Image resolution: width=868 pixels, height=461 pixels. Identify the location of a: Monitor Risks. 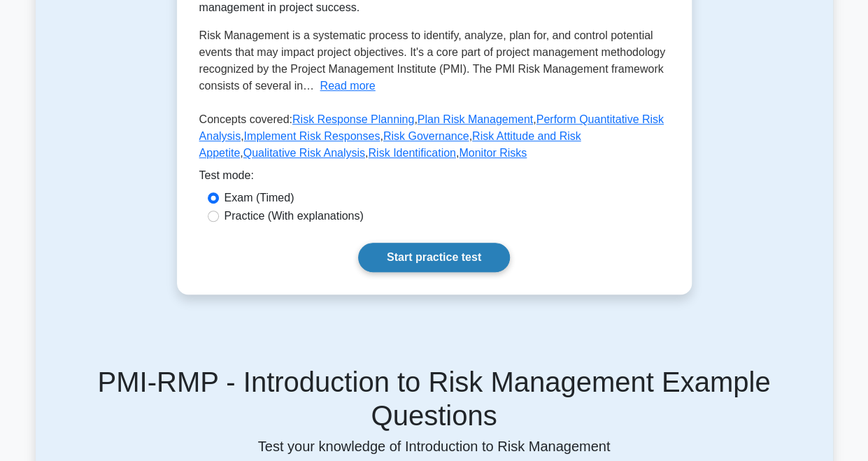
(492, 152).